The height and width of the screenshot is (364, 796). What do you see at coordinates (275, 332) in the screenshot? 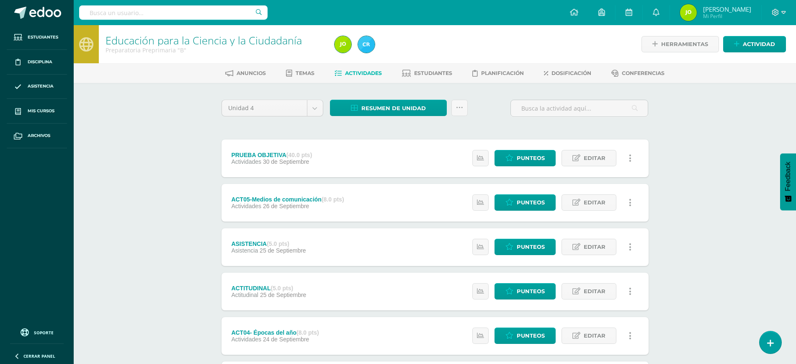
I see `div: ACT04- Épocas del año` at bounding box center [275, 332].